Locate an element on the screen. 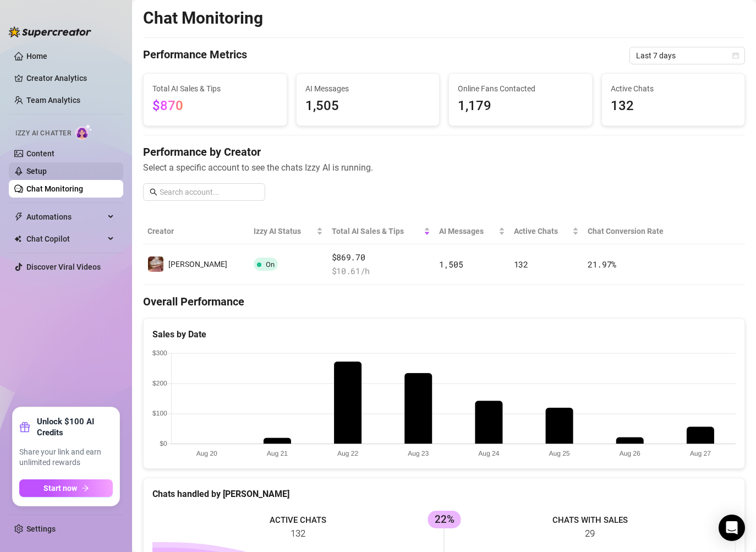 The image size is (756, 552). span: 21.97 % is located at coordinates (602, 264).